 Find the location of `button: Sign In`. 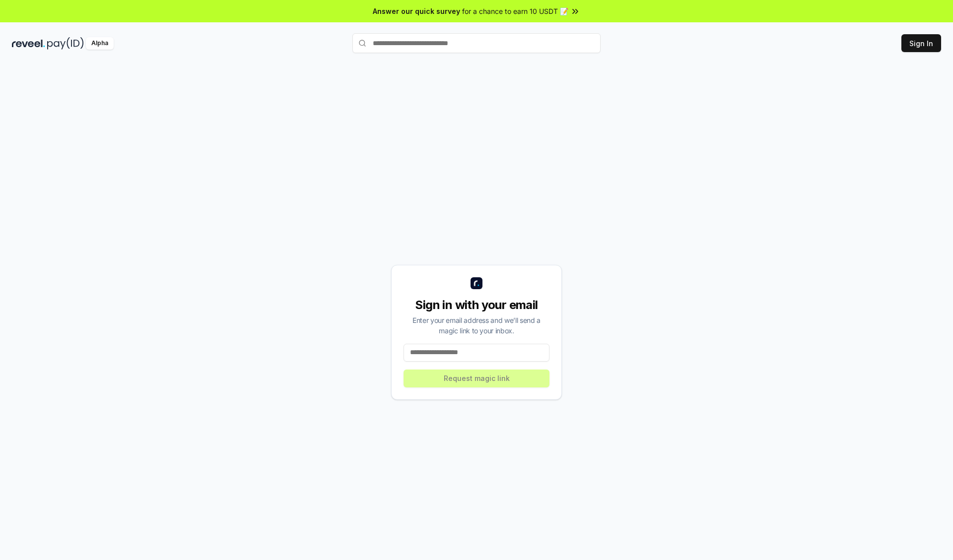

button: Sign In is located at coordinates (921, 43).